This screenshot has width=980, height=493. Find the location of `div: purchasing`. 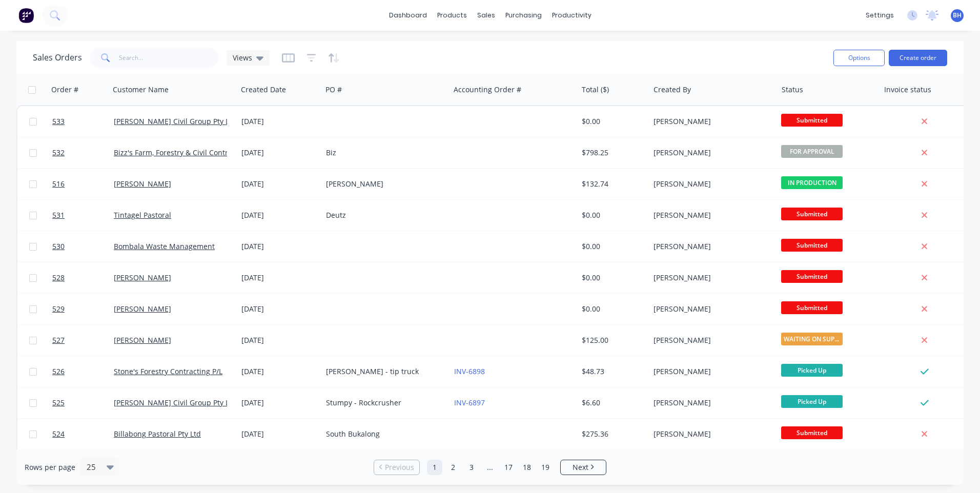

div: purchasing is located at coordinates (523, 15).